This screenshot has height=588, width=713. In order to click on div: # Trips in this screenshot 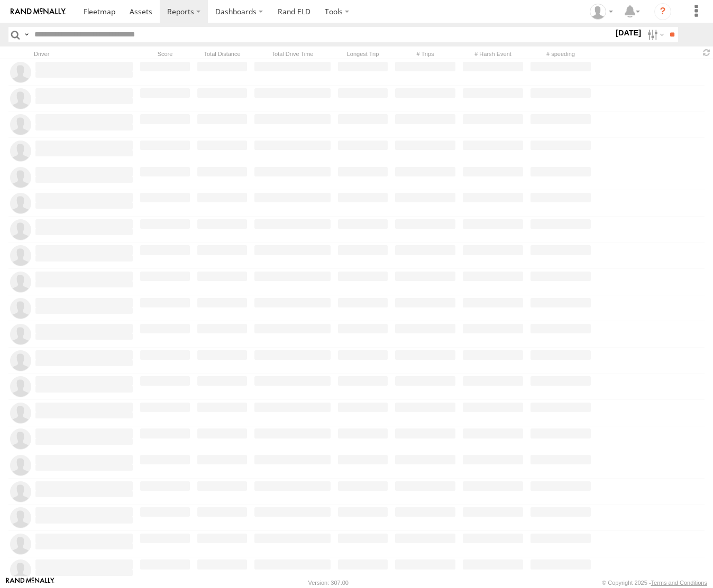, I will do `click(425, 54)`.